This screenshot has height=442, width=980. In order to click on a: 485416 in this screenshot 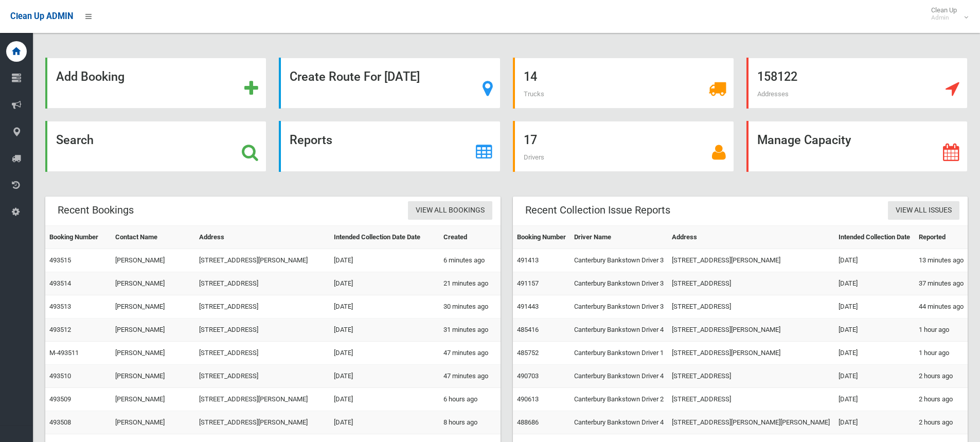, I will do `click(528, 329)`.